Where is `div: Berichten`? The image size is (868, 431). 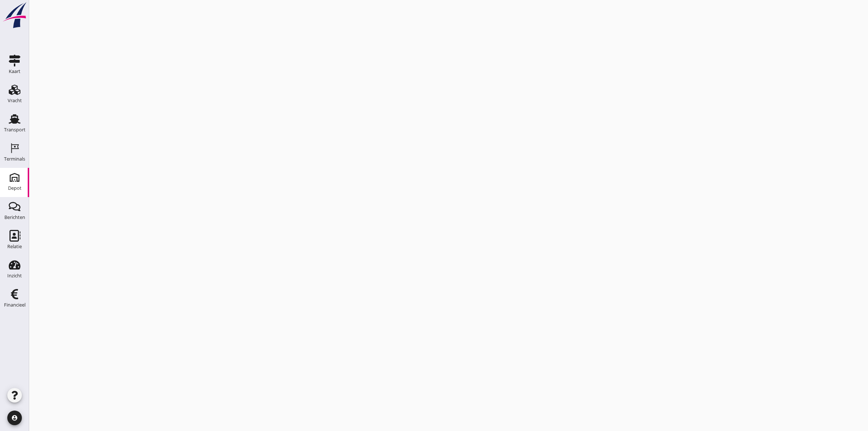
div: Berichten is located at coordinates (14, 217).